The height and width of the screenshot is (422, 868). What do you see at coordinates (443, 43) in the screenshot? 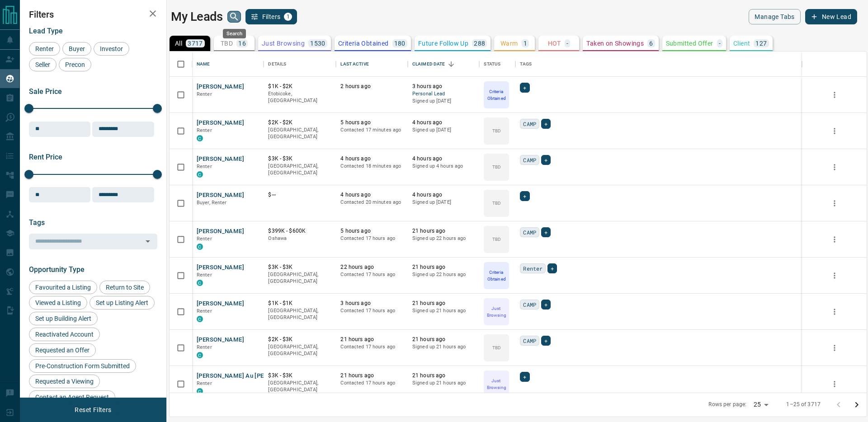
I see `p: Future Follow Up` at bounding box center [443, 43].